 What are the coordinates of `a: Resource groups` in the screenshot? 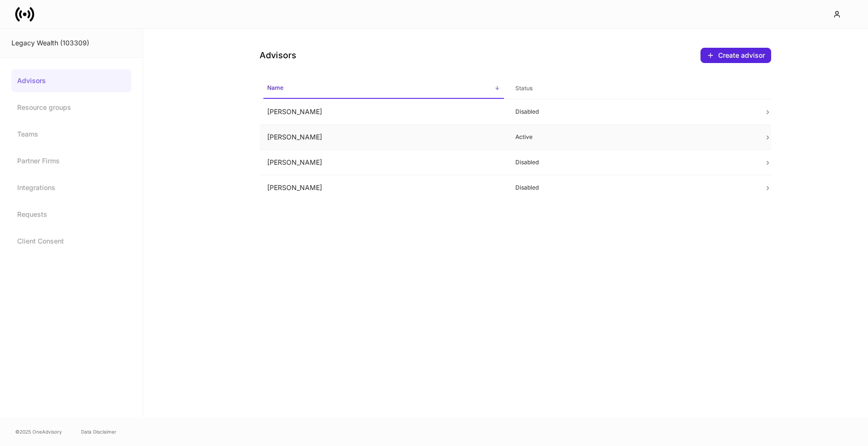 It's located at (71, 107).